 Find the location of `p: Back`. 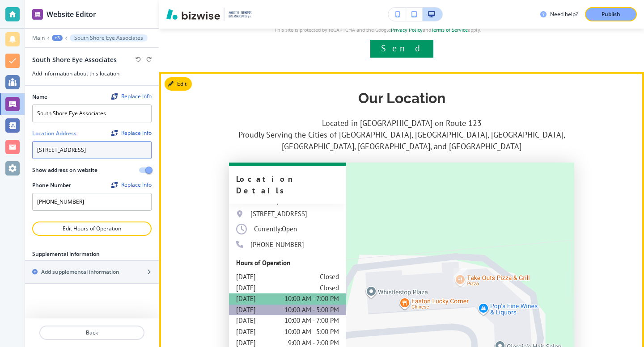

p: Back is located at coordinates (91, 333).